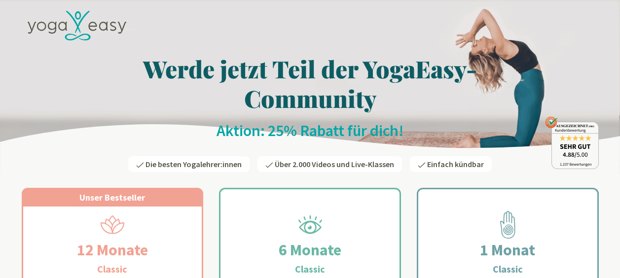 Image resolution: width=620 pixels, height=278 pixels. Describe the element at coordinates (310, 131) in the screenshot. I see `h2: Aktion: 25% Rabatt für dich!` at that location.